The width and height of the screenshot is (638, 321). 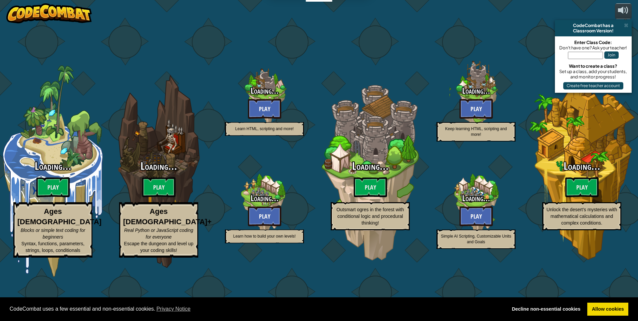 What do you see at coordinates (593, 86) in the screenshot?
I see `button: Create free teacher account` at bounding box center [593, 86].